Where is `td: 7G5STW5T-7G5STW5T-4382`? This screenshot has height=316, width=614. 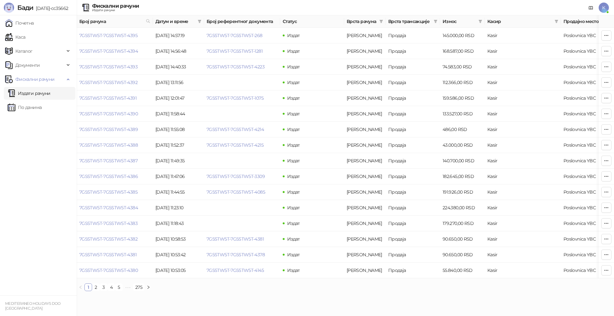
td: 7G5STW5T-7G5STW5T-4382 is located at coordinates (115, 239).